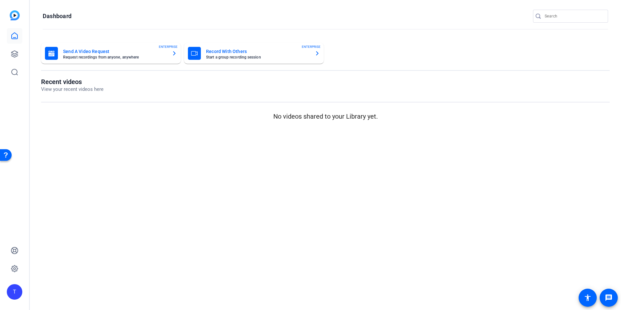 The image size is (621, 310). I want to click on img: blue-gradient.svg, so click(15, 15).